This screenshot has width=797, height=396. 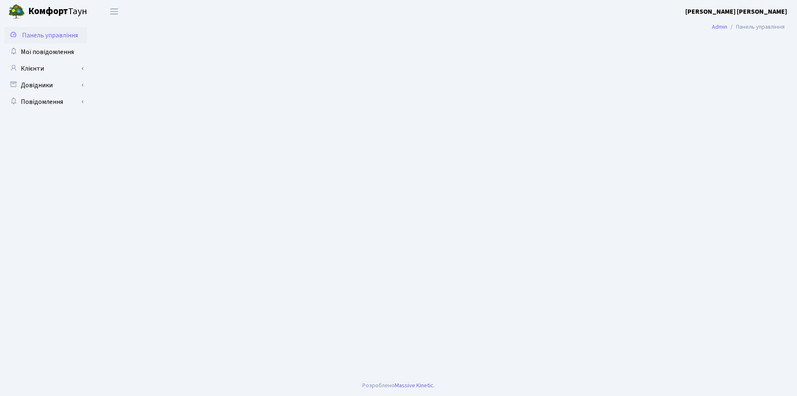 What do you see at coordinates (719, 27) in the screenshot?
I see `a: Admin` at bounding box center [719, 27].